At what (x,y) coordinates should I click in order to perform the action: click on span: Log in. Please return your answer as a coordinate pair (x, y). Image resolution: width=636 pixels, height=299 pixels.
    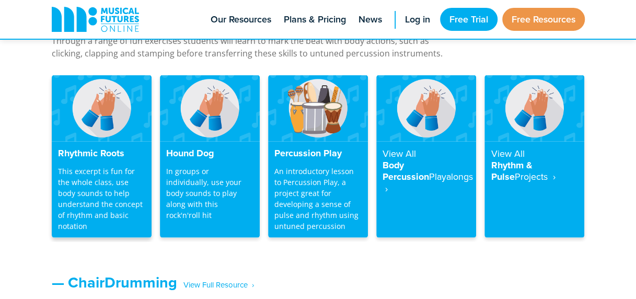
    Looking at the image, I should click on (417, 19).